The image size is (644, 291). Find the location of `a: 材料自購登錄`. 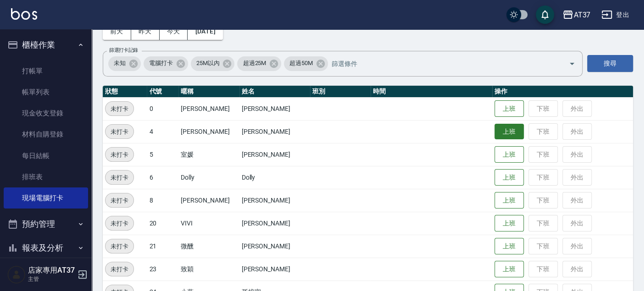

a: 材料自購登錄 is located at coordinates (46, 134).